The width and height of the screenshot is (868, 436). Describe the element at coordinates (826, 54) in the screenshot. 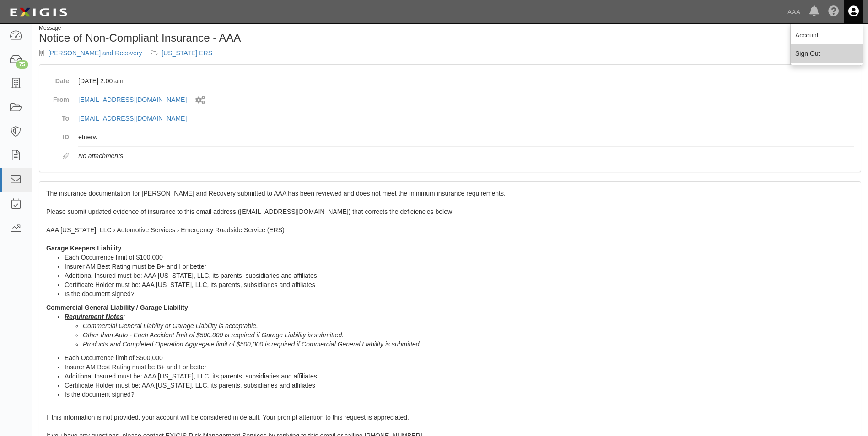

I see `a: Sign Out` at that location.